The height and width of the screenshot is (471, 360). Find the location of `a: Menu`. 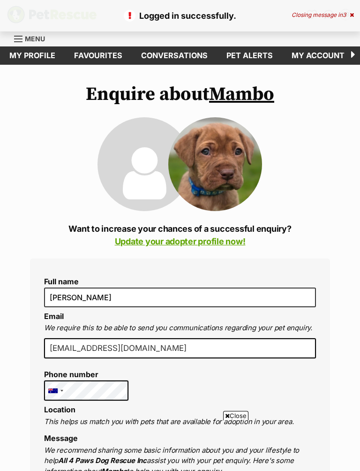

a: Menu is located at coordinates (33, 38).